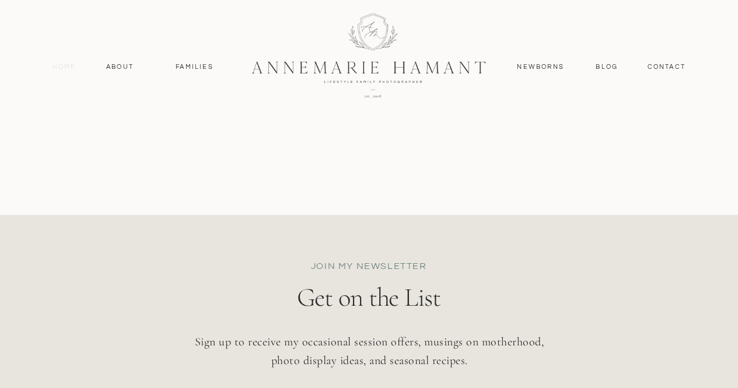 This screenshot has height=388, width=738. Describe the element at coordinates (64, 67) in the screenshot. I see `nav: Home` at that location.